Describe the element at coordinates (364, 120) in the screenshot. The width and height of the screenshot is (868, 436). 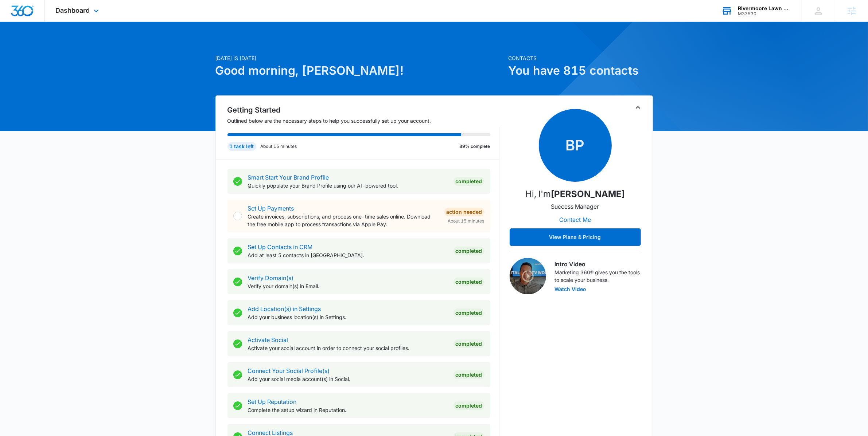
I see `p: Outlined below are the necessary steps to help you successfully set up your account.` at that location.